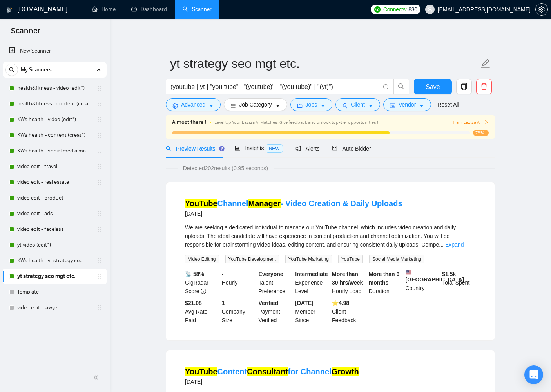 Image resolution: width=551 pixels, height=392 pixels. I want to click on span: Social Media Marketing, so click(397, 259).